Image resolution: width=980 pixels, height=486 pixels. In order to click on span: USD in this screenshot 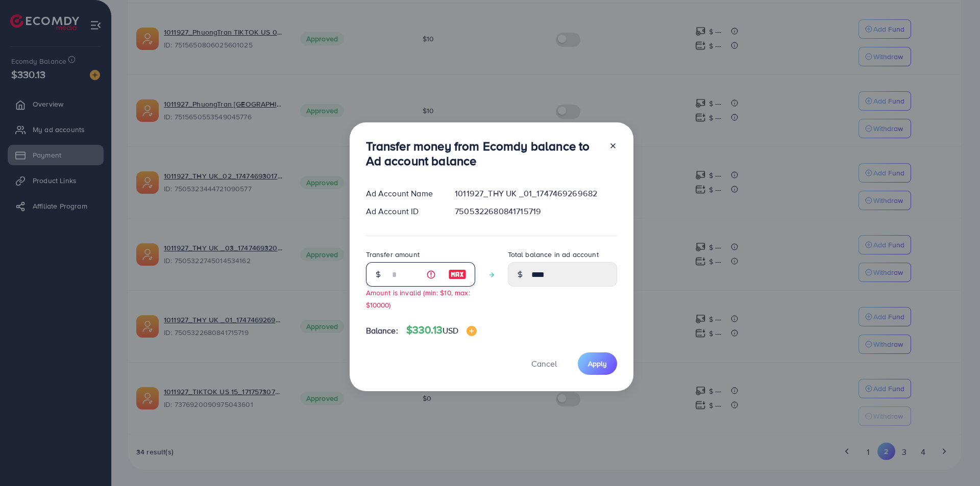, I will do `click(450, 330)`.